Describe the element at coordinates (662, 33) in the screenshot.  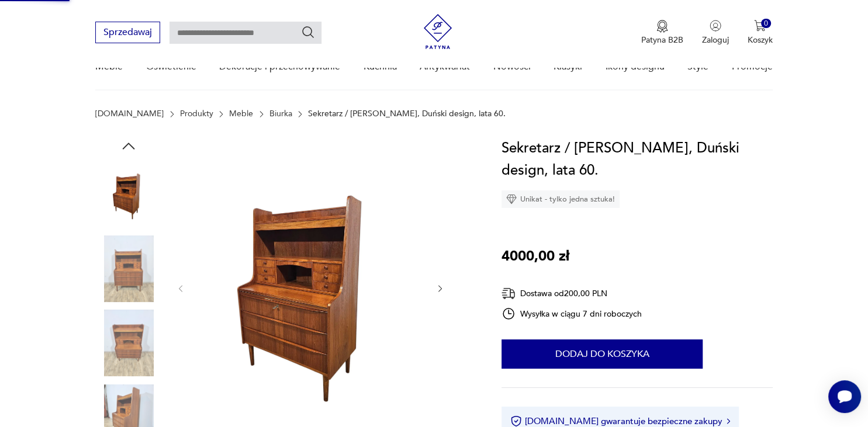
I see `button: Patyna B2B` at that location.